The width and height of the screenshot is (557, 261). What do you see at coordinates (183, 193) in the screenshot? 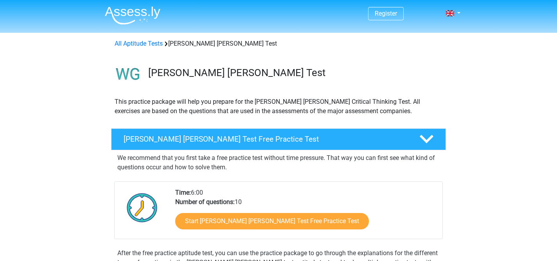
I see `b: Time:` at bounding box center [183, 193].